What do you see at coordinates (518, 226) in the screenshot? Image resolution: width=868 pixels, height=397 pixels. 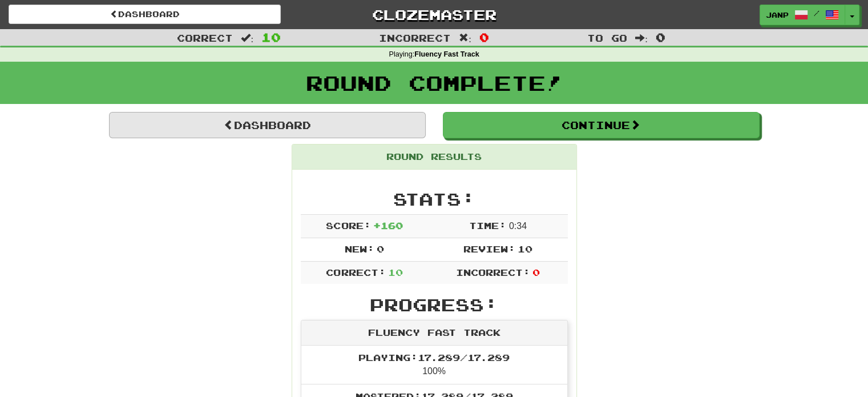 I see `span: 0 : 34` at bounding box center [518, 226].